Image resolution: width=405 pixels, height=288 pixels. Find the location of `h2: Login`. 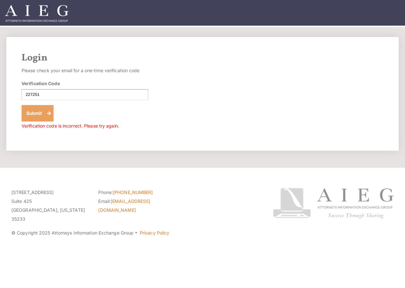

h2: Login is located at coordinates (202, 58).